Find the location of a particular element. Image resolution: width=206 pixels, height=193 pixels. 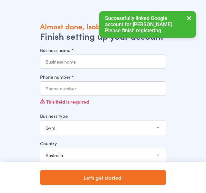

button: Let's get started! is located at coordinates (103, 177).